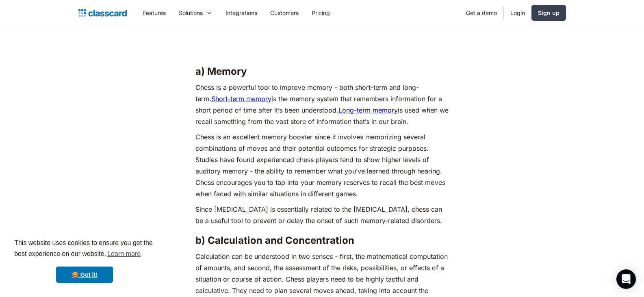  What do you see at coordinates (124, 254) in the screenshot?
I see `a: learn more about cookies` at bounding box center [124, 254].